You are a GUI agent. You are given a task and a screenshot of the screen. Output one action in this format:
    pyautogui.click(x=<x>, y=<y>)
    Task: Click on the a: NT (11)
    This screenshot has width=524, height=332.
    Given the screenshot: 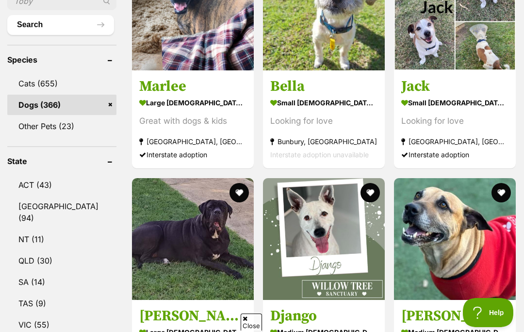 What is the action you would take?
    pyautogui.click(x=62, y=239)
    